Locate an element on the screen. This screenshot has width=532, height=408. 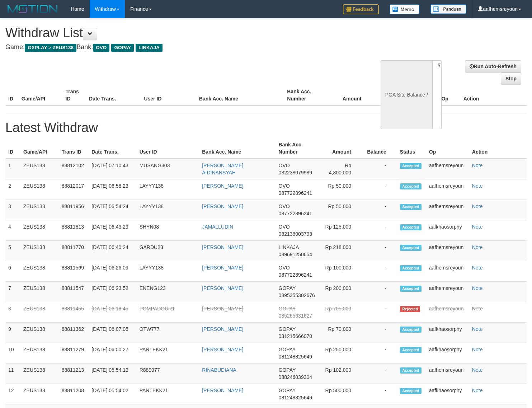
span: 082138003793 is located at coordinates (295, 234).